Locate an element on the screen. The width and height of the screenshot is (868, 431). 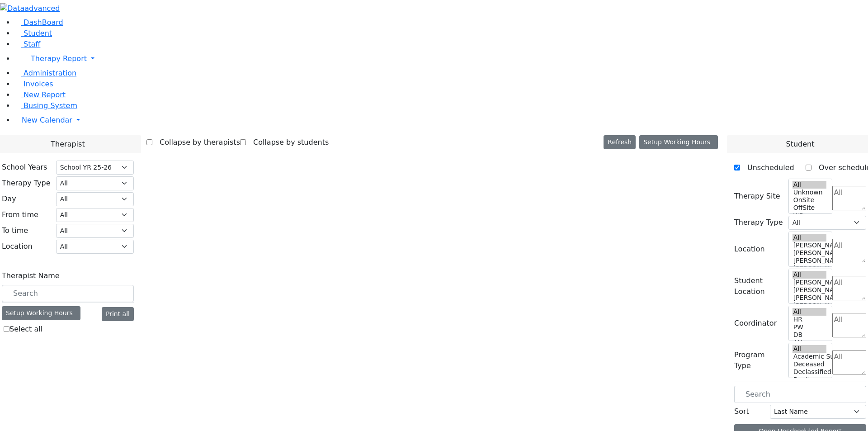
label: Day is located at coordinates (9, 199).